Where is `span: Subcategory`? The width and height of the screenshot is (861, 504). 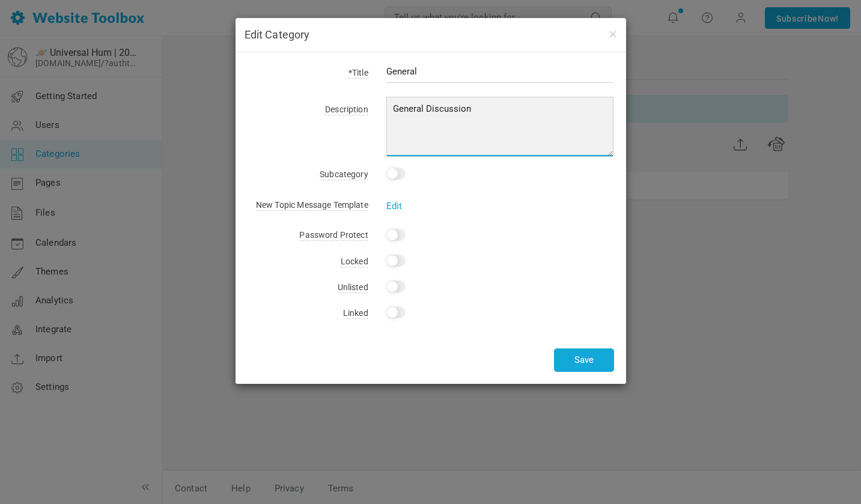 span: Subcategory is located at coordinates (344, 175).